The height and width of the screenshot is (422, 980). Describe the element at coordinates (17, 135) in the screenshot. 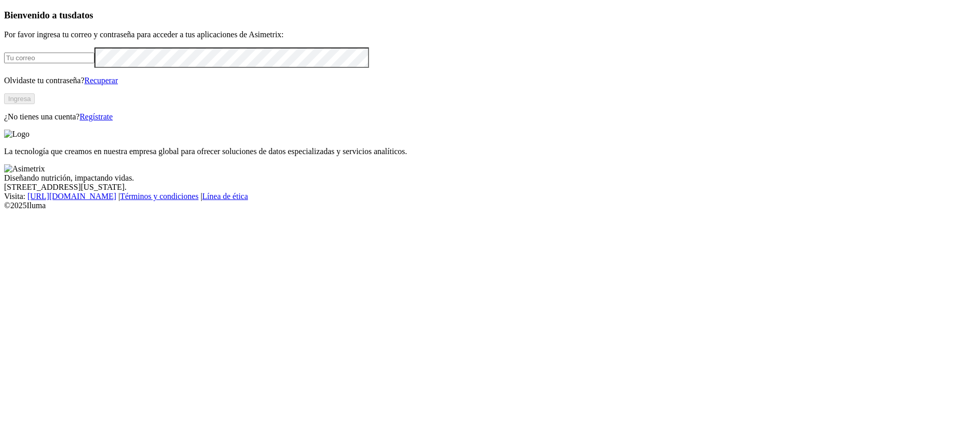

I see `img: Logo` at that location.